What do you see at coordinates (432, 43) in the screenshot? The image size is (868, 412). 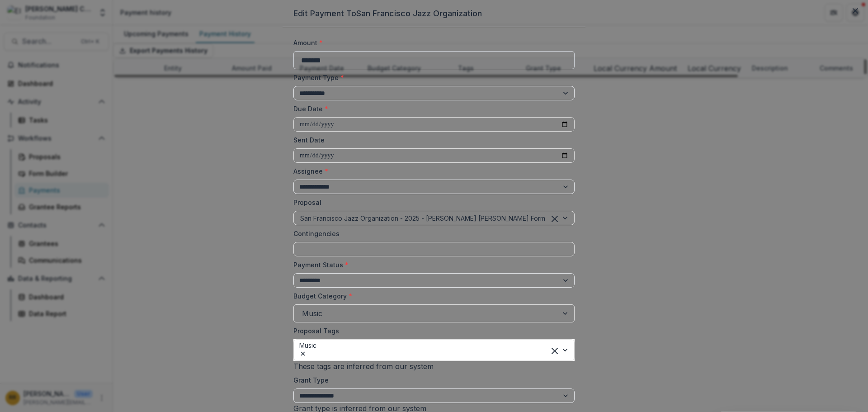 I see `label: Amount` at bounding box center [432, 43].